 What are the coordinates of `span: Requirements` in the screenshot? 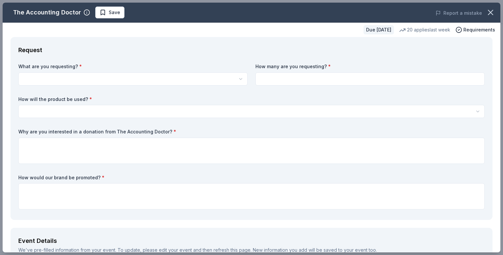 It's located at (479, 30).